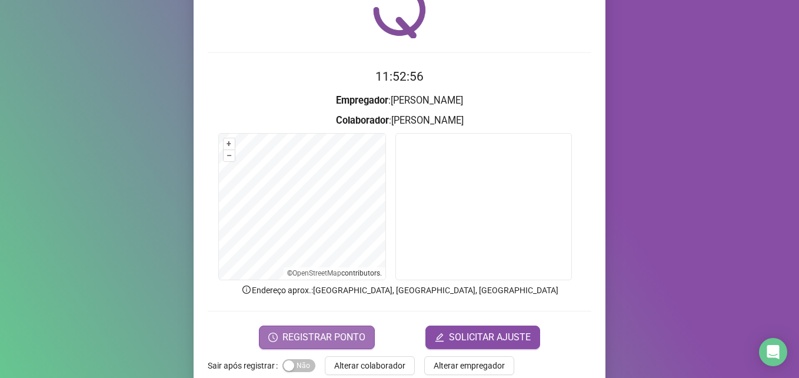 This screenshot has height=378, width=799. I want to click on time: 11:52:56, so click(400, 76).